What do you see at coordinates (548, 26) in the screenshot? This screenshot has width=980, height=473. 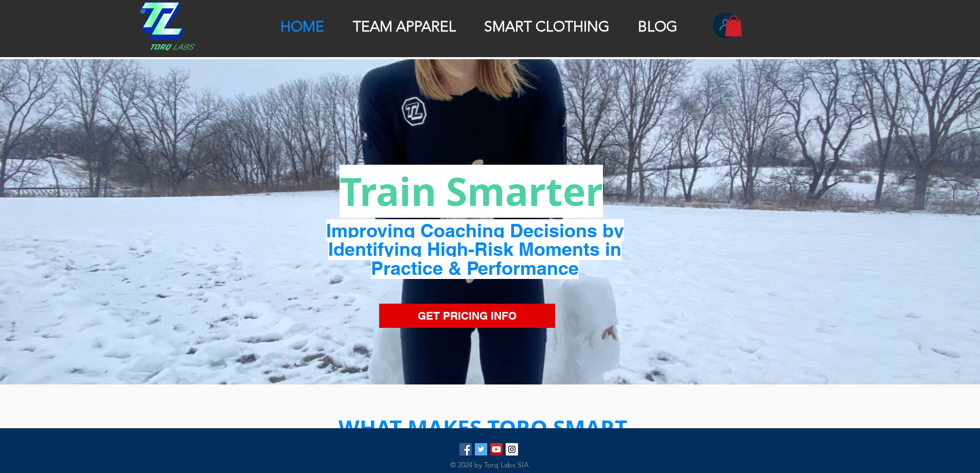 I see `a: SMART CLOTHING` at bounding box center [548, 26].